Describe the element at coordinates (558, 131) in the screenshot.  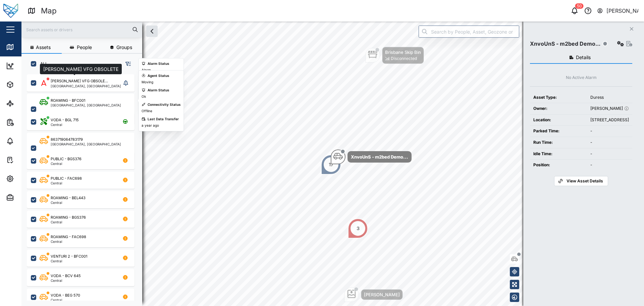
I see `div: Parked Time:` at that location.